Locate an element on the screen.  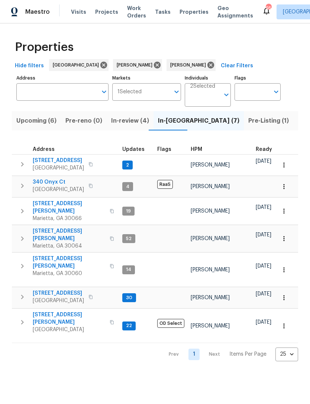
label: Markets is located at coordinates (147, 78).